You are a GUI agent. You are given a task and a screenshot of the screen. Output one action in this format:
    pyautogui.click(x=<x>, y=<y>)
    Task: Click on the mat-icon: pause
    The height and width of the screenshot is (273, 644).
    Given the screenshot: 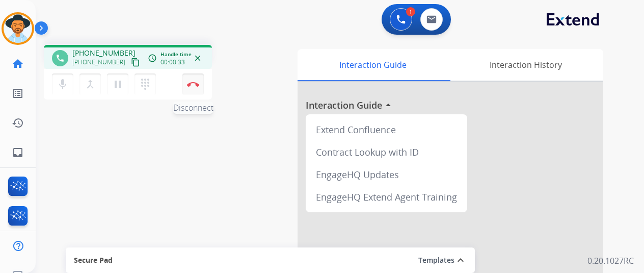 What is the action you would take?
    pyautogui.click(x=118, y=84)
    